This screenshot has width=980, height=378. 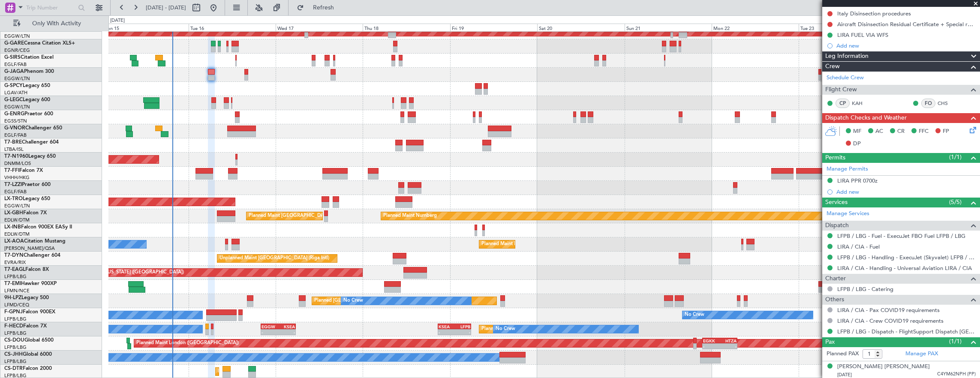 I want to click on div: FO, so click(x=928, y=103).